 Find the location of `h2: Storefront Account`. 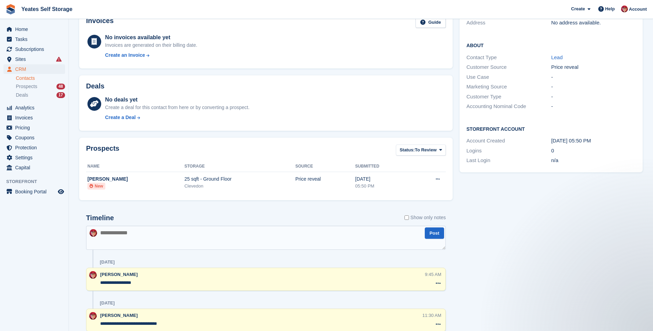

h2: Storefront Account is located at coordinates (551, 129).